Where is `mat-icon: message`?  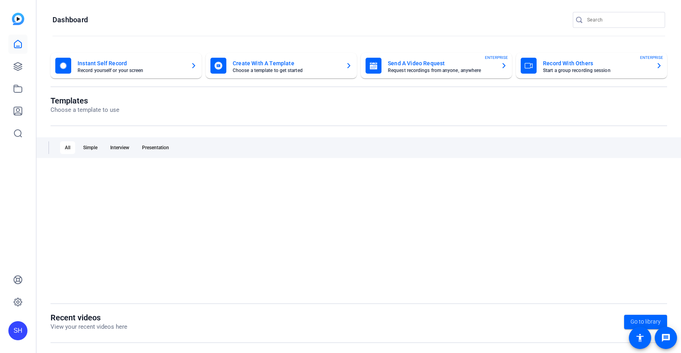
mat-icon: message is located at coordinates (666, 338).